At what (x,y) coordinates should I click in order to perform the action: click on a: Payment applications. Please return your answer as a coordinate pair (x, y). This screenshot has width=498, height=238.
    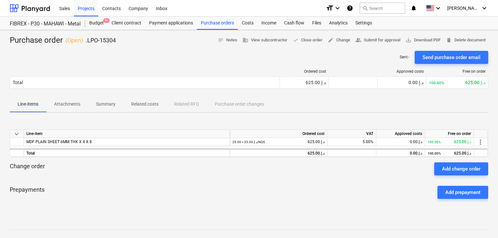
    Looking at the image, I should click on (171, 23).